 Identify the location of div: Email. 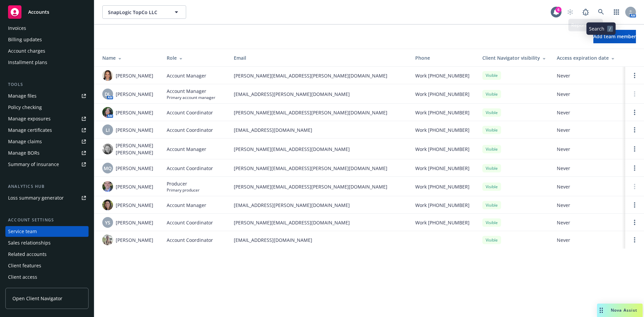
(319, 57).